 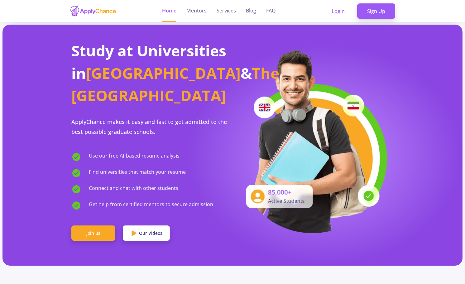 What do you see at coordinates (134, 157) in the screenshot?
I see `span: Use our free AI-based resume analysis` at bounding box center [134, 157].